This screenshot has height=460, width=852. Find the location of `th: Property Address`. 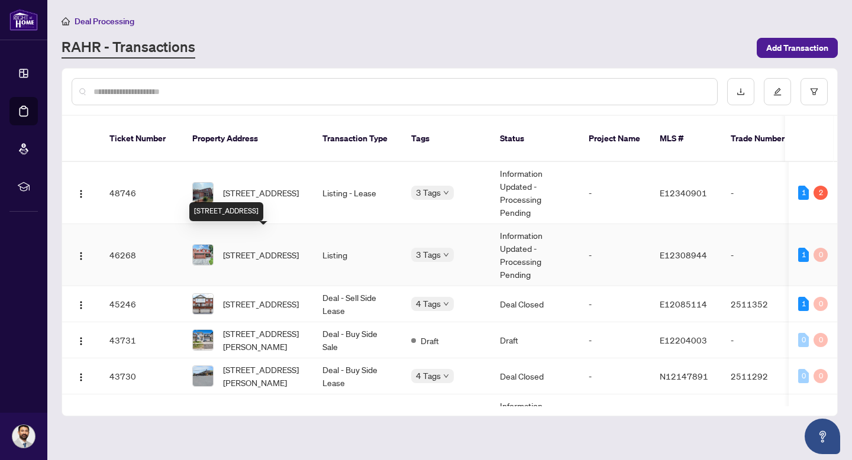

th: Property Address is located at coordinates (248, 139).